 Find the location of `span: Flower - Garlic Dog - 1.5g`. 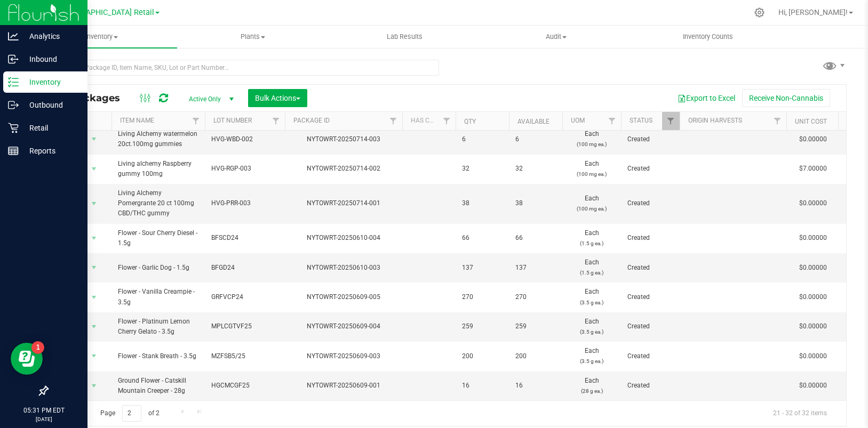

span: Flower - Garlic Dog - 1.5g is located at coordinates (158, 268).